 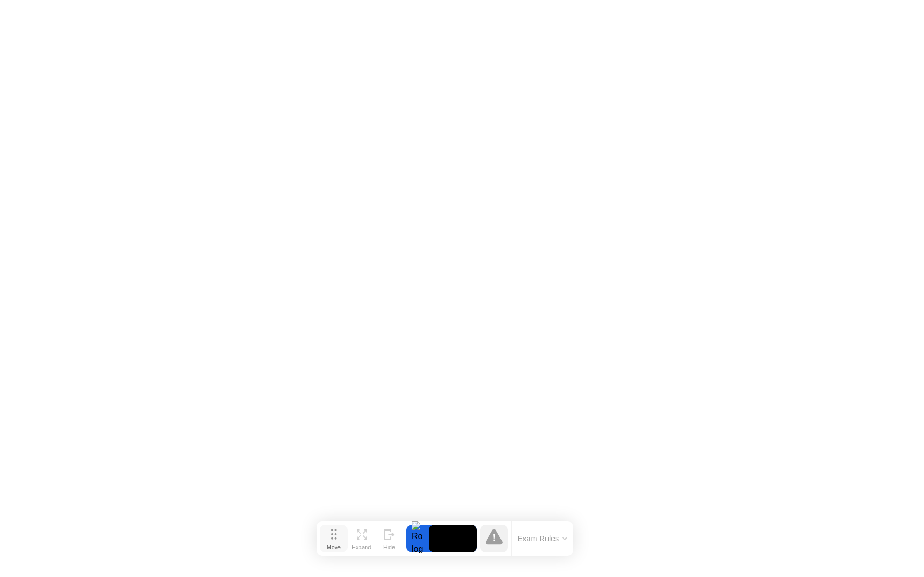 I want to click on div: Expand, so click(x=362, y=547).